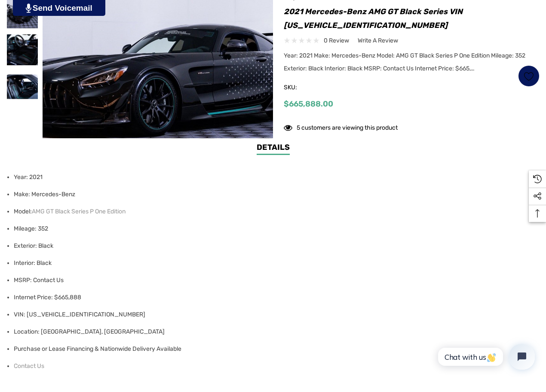 The width and height of the screenshot is (546, 392). I want to click on a: Wish List, so click(529, 76).